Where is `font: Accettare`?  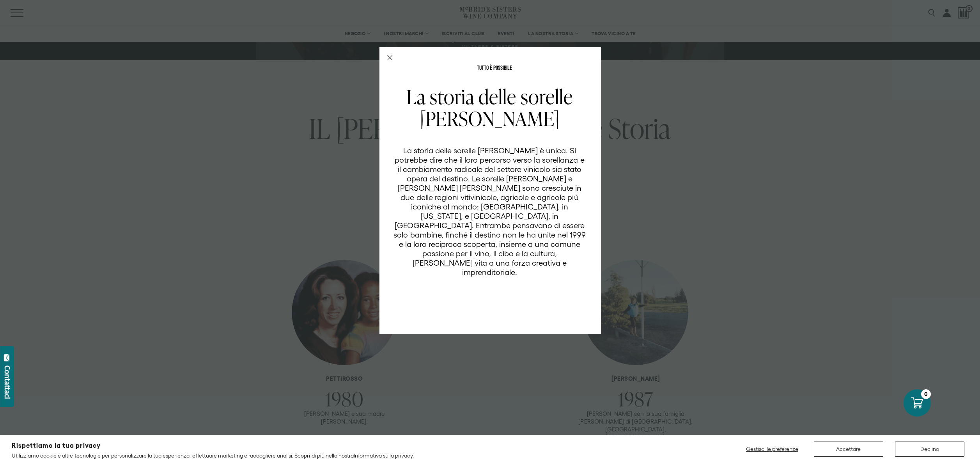
font: Accettare is located at coordinates (848, 449).